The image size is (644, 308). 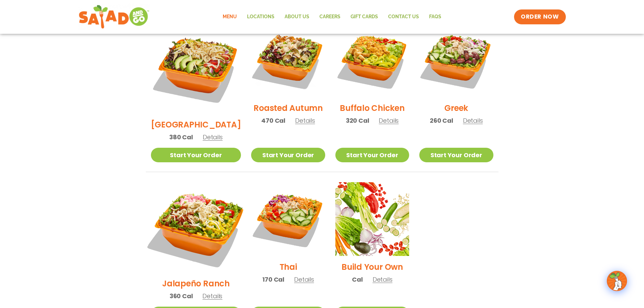 I want to click on img: Product photo for Thai Salad, so click(x=288, y=219).